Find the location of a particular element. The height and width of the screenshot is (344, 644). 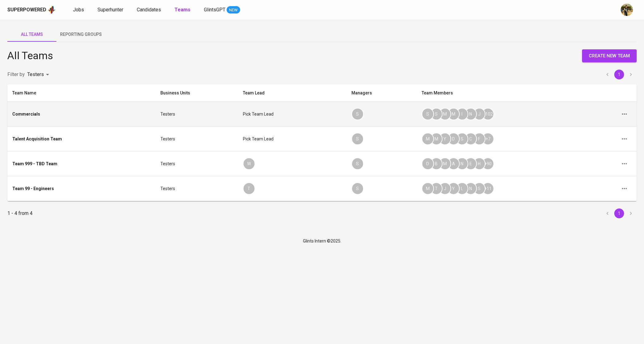

div: W is located at coordinates (249, 164).